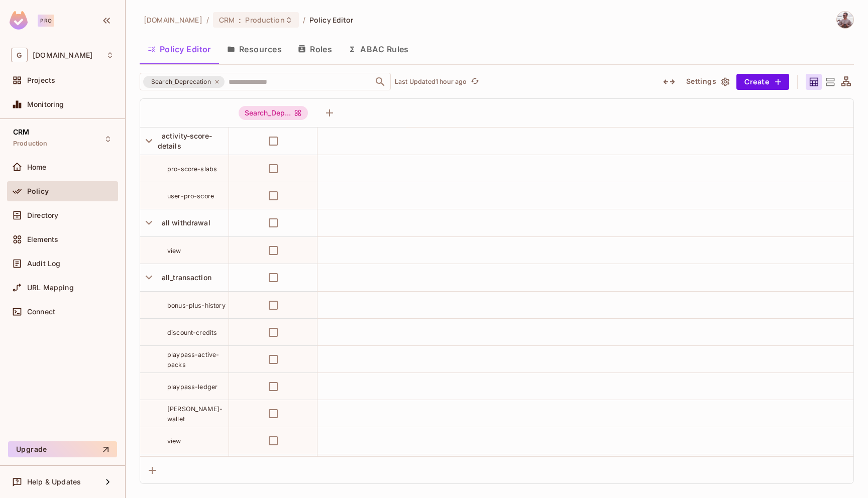 This screenshot has width=868, height=498. What do you see at coordinates (196, 306) in the screenshot?
I see `span: bonus-plus-history` at bounding box center [196, 306].